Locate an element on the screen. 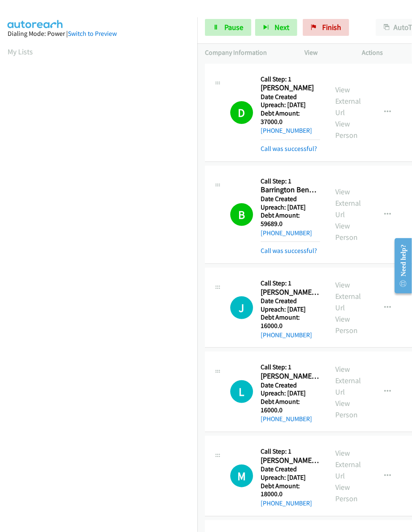  h2: Barrington Benaine is located at coordinates (290, 190).